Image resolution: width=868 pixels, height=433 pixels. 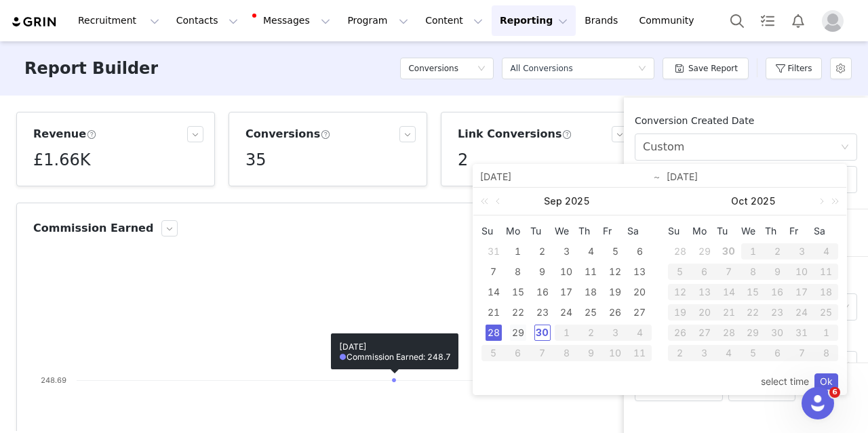 What do you see at coordinates (453, 20) in the screenshot?
I see `button: Content` at bounding box center [453, 20].